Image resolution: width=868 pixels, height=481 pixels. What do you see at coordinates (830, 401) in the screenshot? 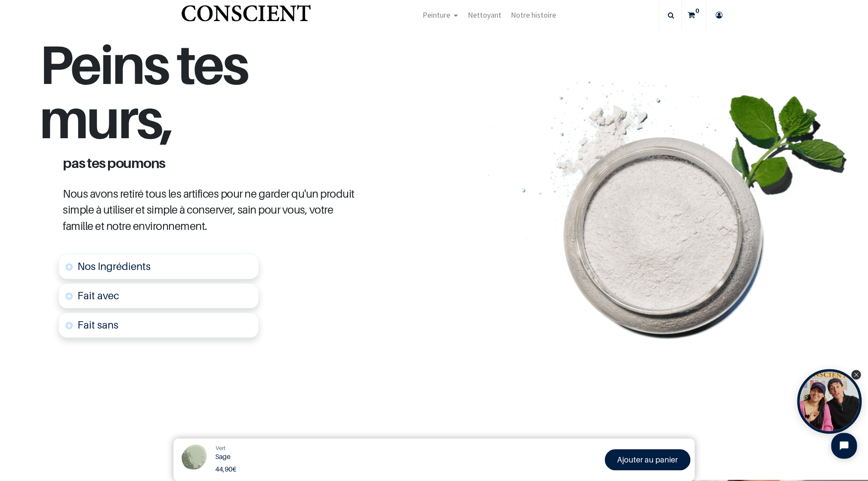
I see `div: Open Tolstoy` at bounding box center [830, 401].